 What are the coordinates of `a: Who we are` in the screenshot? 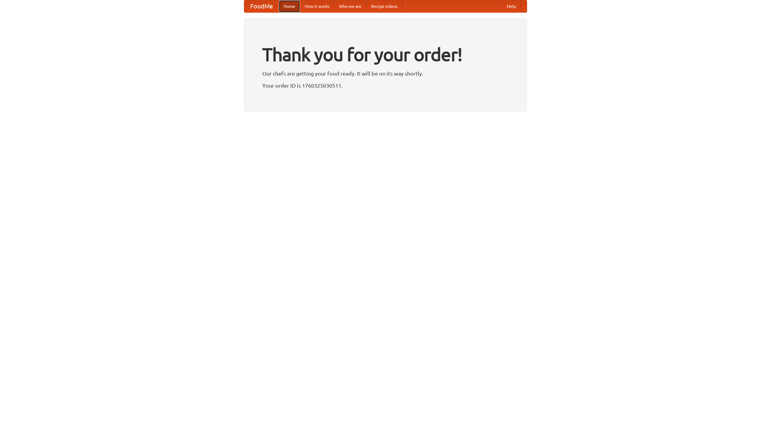 It's located at (350, 6).